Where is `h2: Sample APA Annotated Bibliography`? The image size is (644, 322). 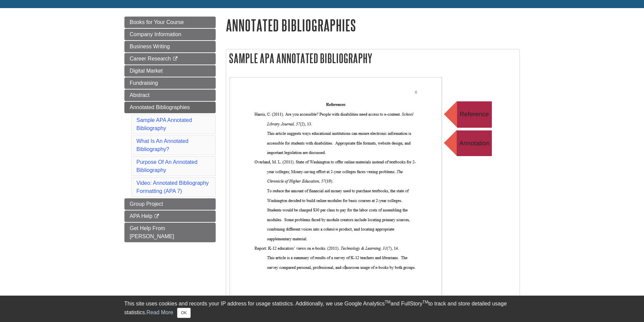
h2: Sample APA Annotated Bibliography is located at coordinates (373, 58).